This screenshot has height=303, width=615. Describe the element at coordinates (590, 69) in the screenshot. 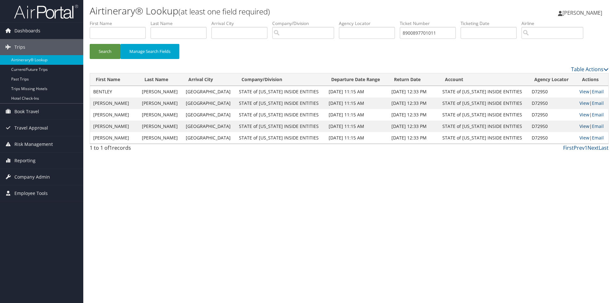

I see `a: Table Actions` at that location.